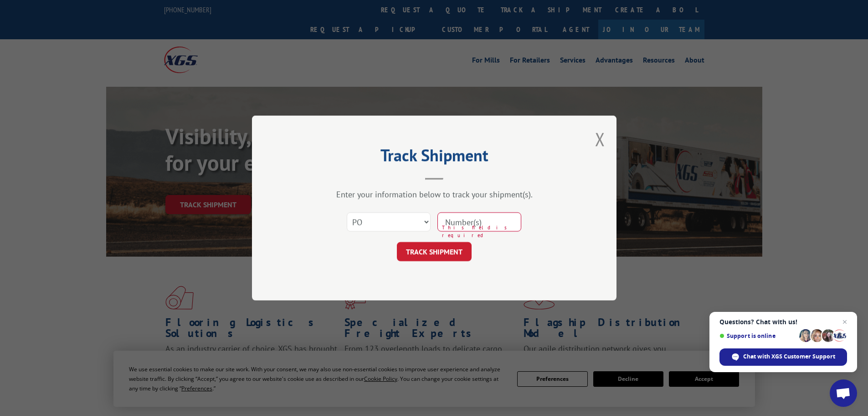 Image resolution: width=868 pixels, height=416 pixels. Describe the element at coordinates (482, 231) in the screenshot. I see `span: This field is required` at that location.